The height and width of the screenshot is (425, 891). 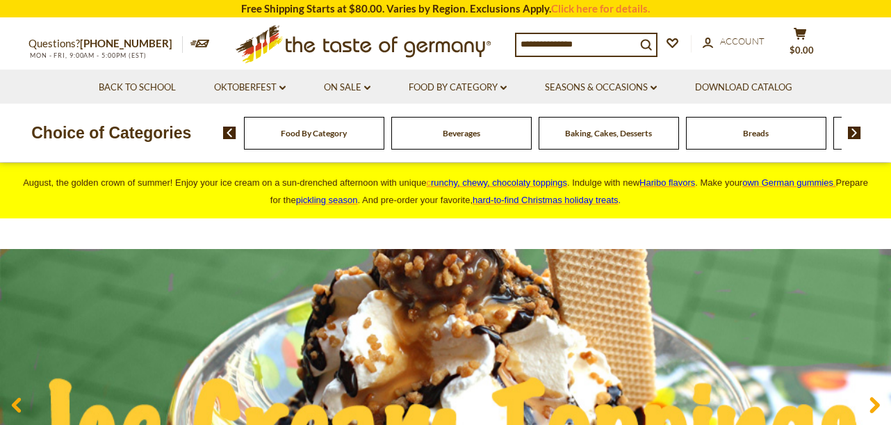 What do you see at coordinates (314, 133) in the screenshot?
I see `span: Food By Category` at bounding box center [314, 133].